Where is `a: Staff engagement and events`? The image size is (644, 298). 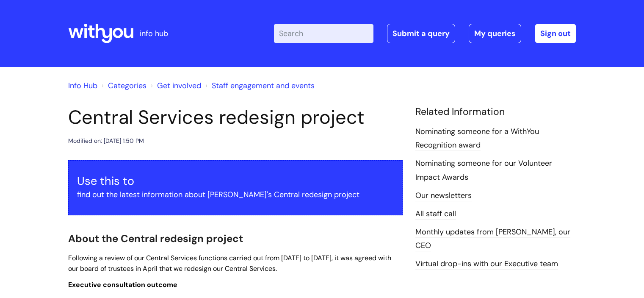
a: Staff engagement and events is located at coordinates (263, 85).